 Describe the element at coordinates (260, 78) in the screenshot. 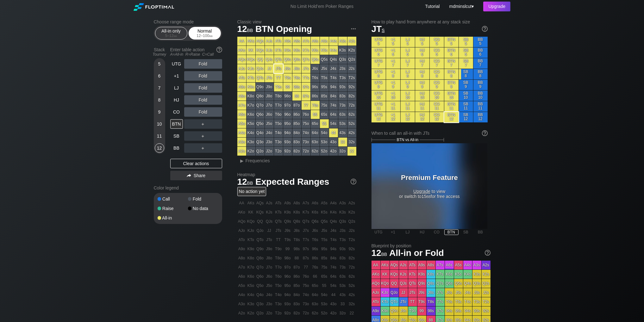

I see `div: QTo` at that location.